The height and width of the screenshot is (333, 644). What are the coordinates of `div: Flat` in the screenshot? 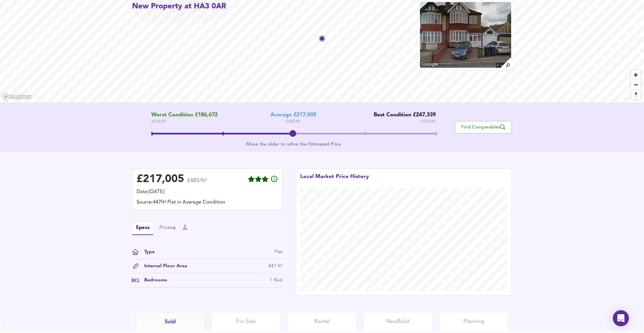 It's located at (278, 252).